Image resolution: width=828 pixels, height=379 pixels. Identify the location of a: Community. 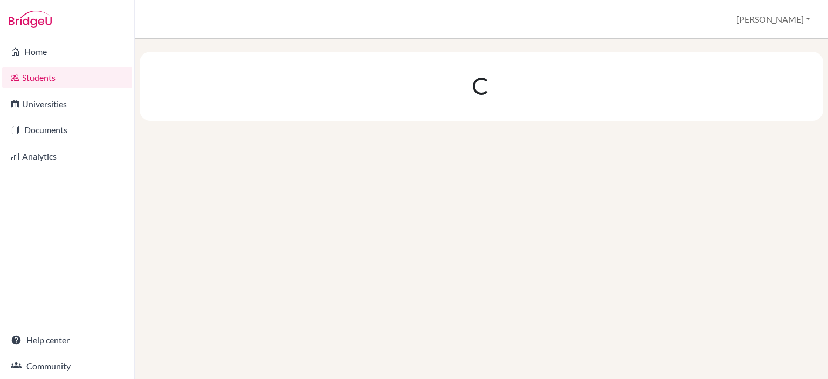
(67, 366).